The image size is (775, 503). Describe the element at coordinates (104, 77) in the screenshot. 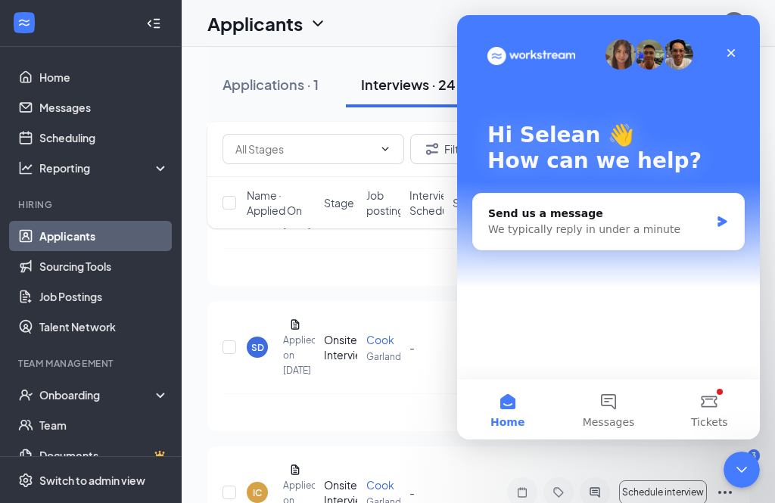

I see `a: Home` at that location.